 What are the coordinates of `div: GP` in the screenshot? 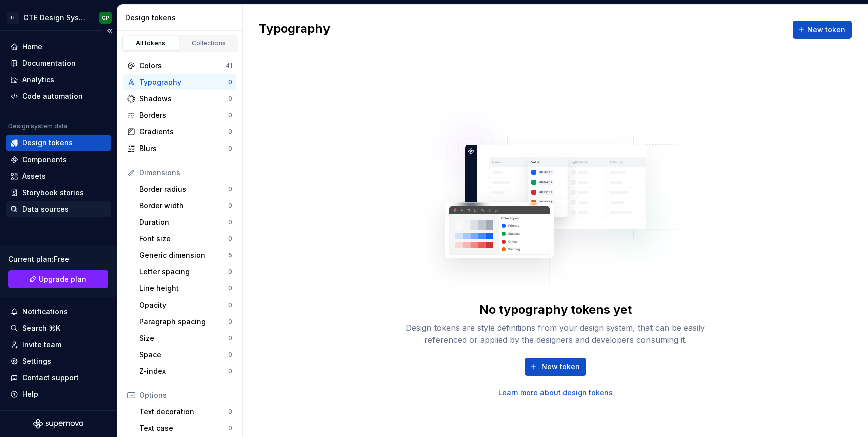 It's located at (105, 17).